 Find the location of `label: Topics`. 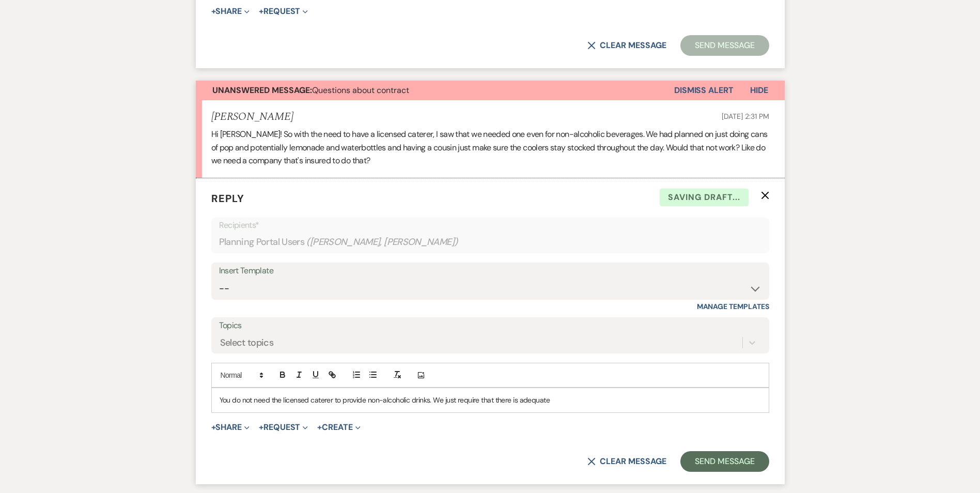

label: Topics is located at coordinates (490, 325).